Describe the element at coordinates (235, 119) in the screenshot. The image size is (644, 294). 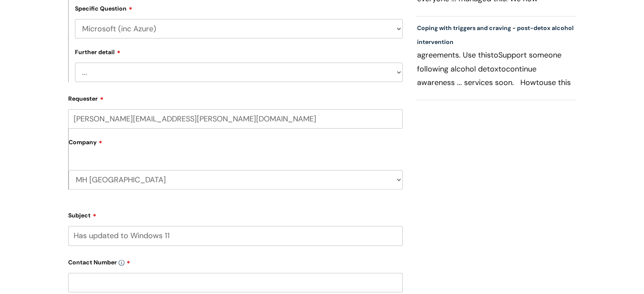
I see `input: Email` at that location.